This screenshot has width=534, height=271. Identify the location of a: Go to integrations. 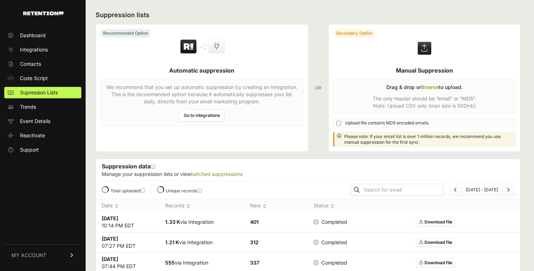
(202, 115).